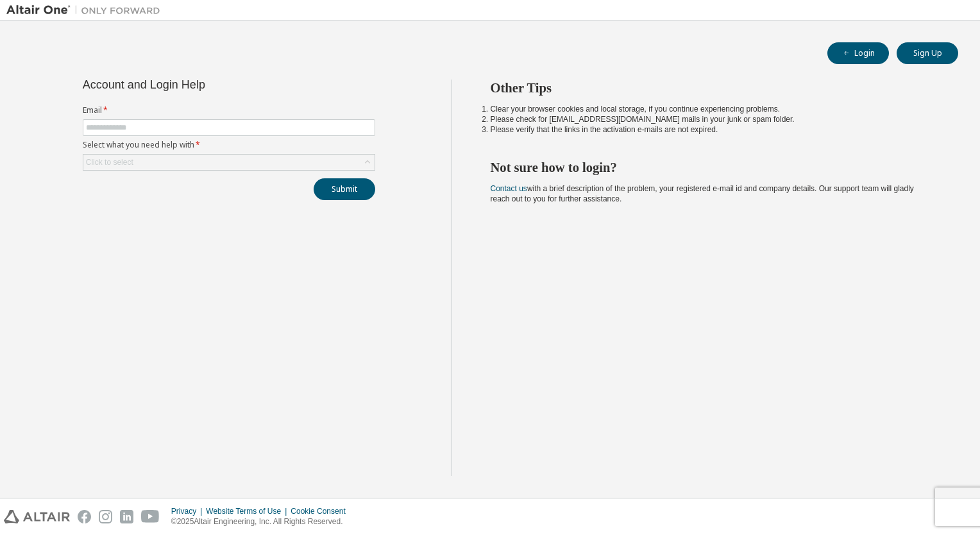  Describe the element at coordinates (37, 517) in the screenshot. I see `img: altair_logo.svg` at that location.